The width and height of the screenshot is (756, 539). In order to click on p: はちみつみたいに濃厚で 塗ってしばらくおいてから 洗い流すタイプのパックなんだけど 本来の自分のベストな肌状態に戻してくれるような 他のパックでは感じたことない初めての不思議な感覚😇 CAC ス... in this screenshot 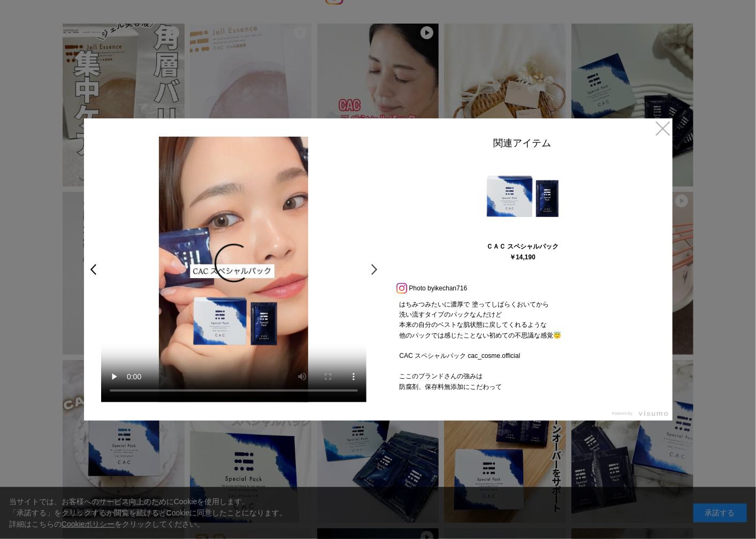, I will do `click(523, 346)`.